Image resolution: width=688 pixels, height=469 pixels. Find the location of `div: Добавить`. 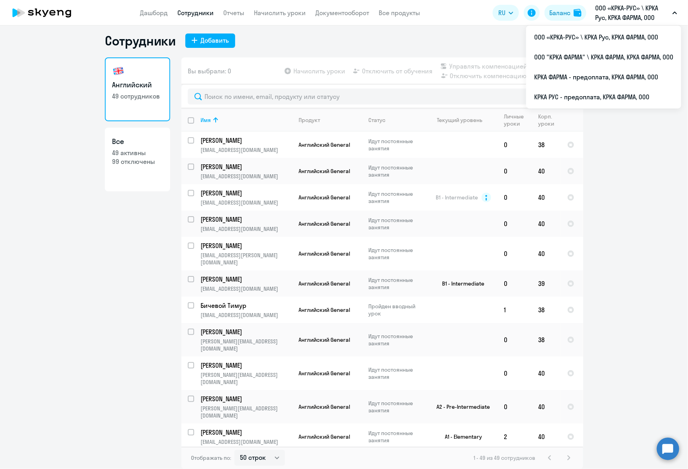

div: Добавить is located at coordinates (214, 40).